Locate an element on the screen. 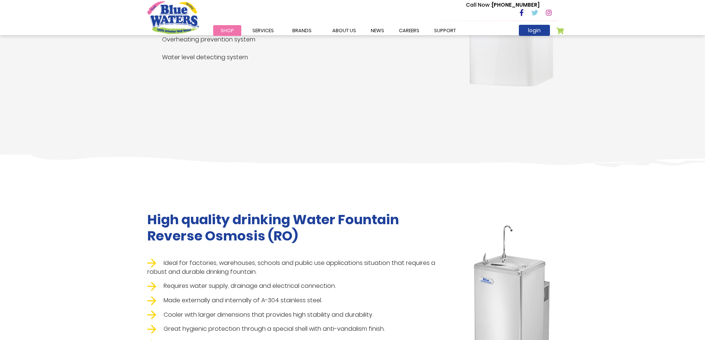  li: Ideal for factories, warehouses, schools and public use applications situation that requires a ro... is located at coordinates (300, 268).